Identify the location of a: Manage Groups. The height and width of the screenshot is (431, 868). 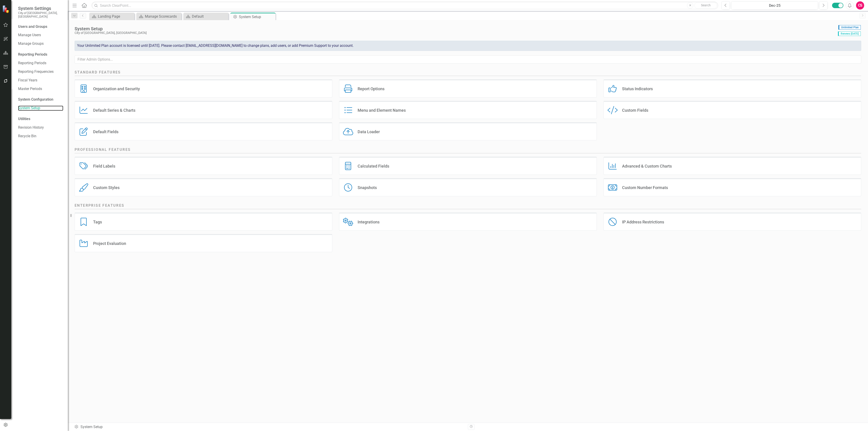
(41, 44).